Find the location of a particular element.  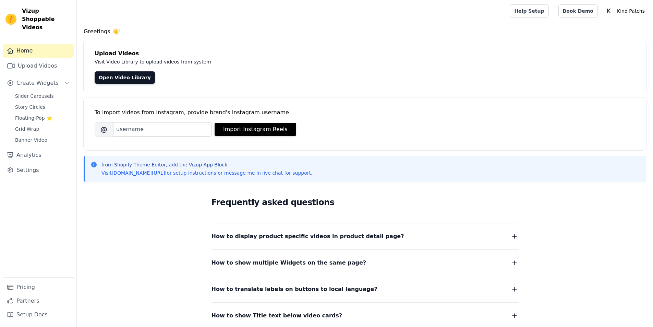

h2: Frequently asked questions is located at coordinates (365, 202).